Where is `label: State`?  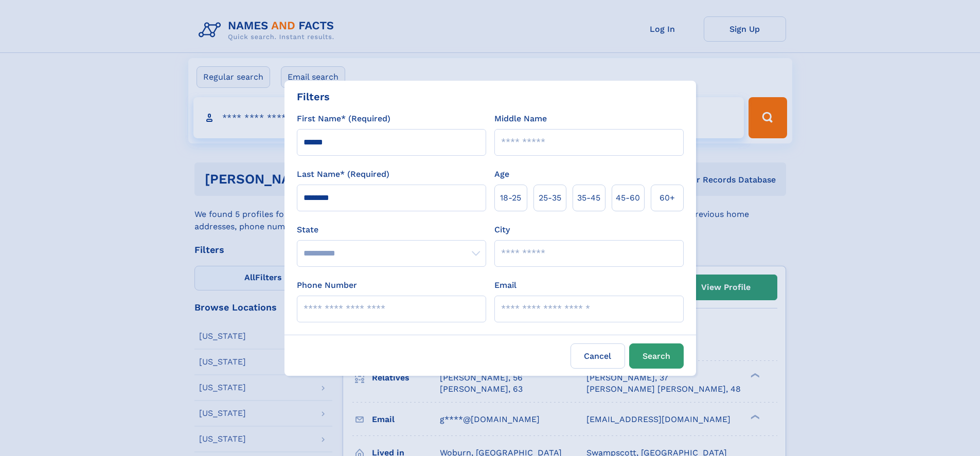
label: State is located at coordinates (392, 230).